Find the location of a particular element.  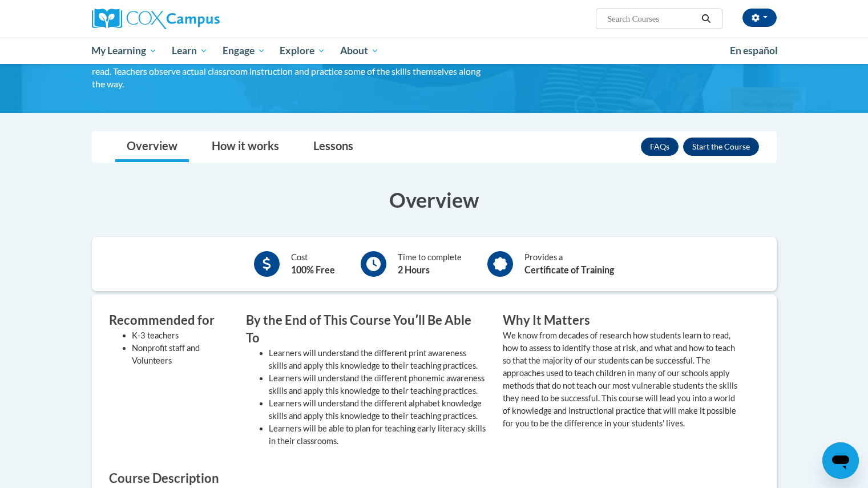

a: About is located at coordinates (360, 51).